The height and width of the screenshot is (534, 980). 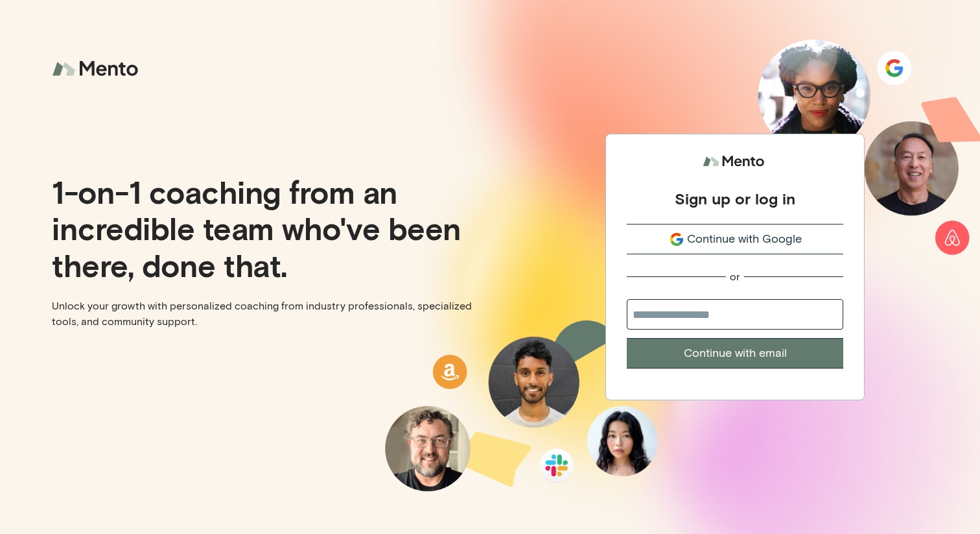 I want to click on img: logo.svg, so click(x=735, y=162).